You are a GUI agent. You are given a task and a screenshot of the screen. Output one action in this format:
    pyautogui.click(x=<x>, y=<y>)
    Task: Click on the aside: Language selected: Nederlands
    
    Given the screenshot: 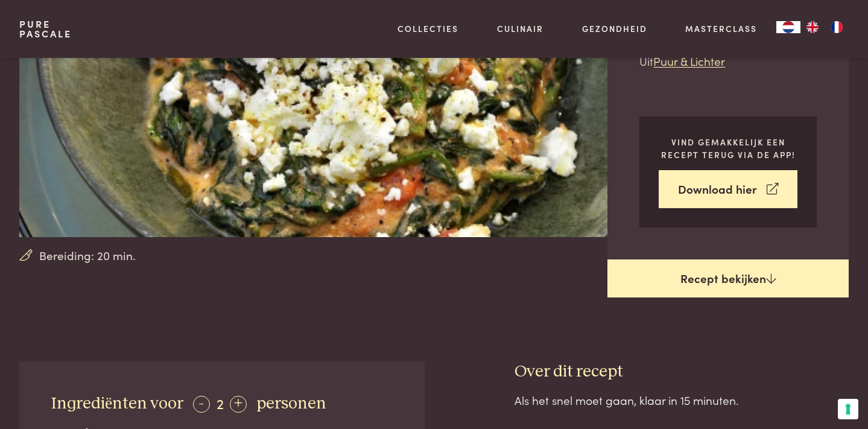 What is the action you would take?
    pyautogui.click(x=813, y=27)
    